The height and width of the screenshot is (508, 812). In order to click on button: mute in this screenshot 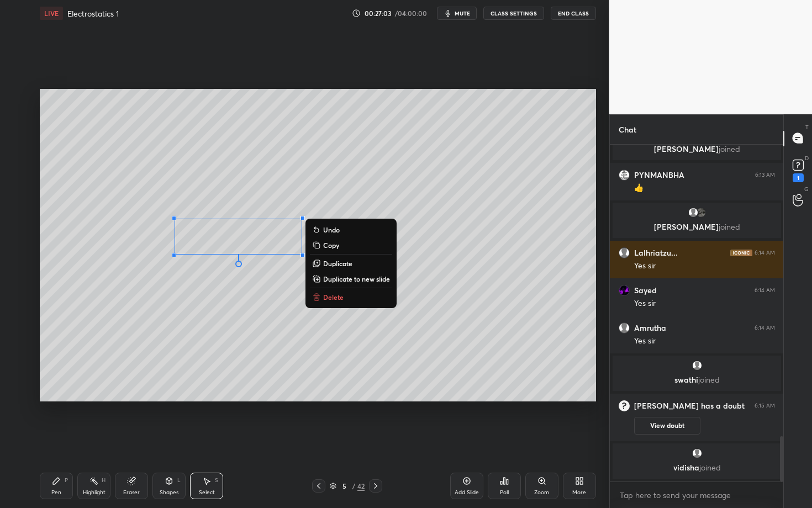, I will do `click(457, 13)`.